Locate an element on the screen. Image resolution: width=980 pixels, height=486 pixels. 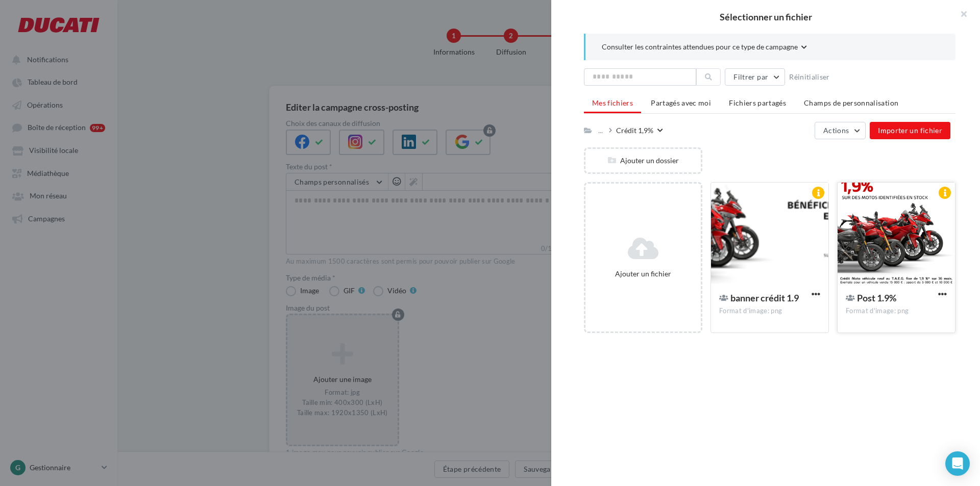
span: Partagés avec moi is located at coordinates (681, 102).